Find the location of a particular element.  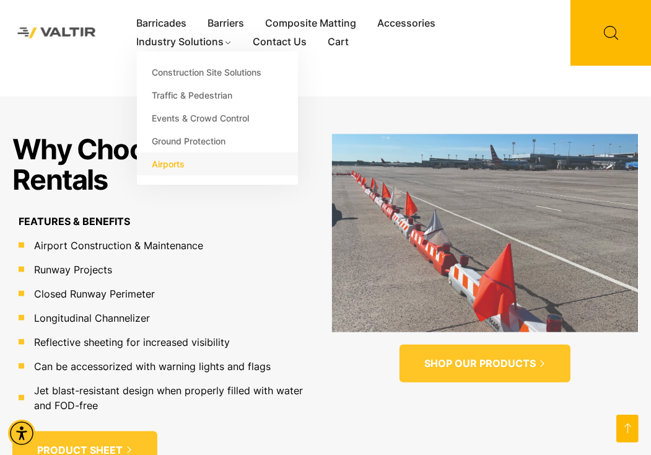

a: Composite Matting is located at coordinates (311, 24).